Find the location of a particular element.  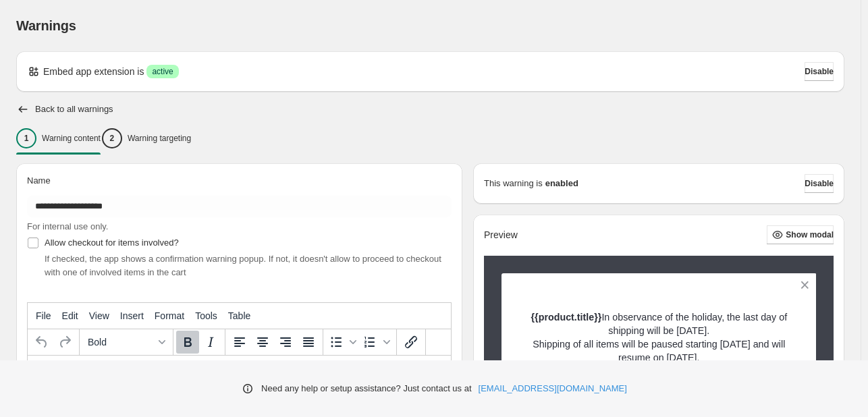

div: 2 is located at coordinates (112, 138).